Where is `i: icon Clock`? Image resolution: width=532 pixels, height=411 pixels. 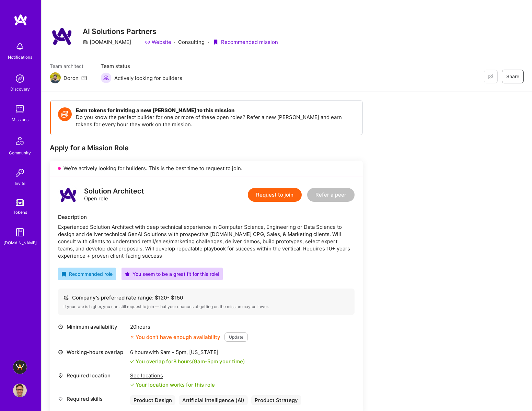
i: icon Clock is located at coordinates (60, 327).